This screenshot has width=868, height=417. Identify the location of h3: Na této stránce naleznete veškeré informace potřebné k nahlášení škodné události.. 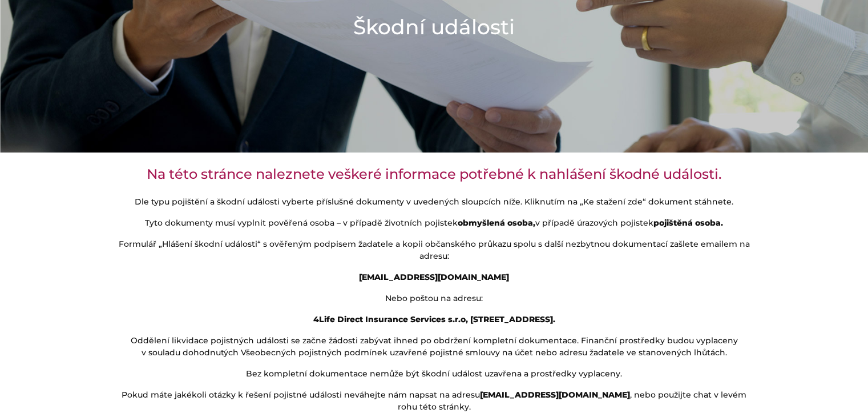
(434, 175).